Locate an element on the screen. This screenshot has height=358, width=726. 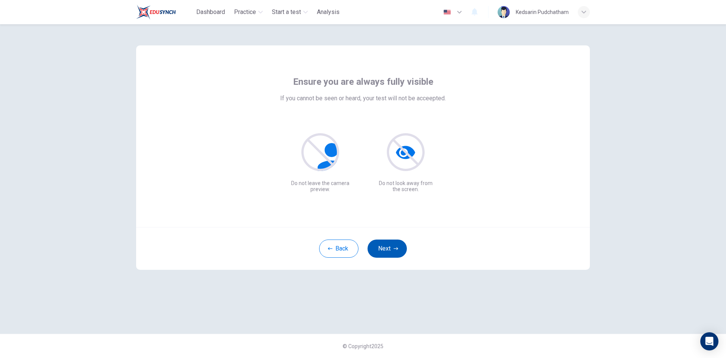
span: Ensure you are always fully visible is located at coordinates (363, 82).